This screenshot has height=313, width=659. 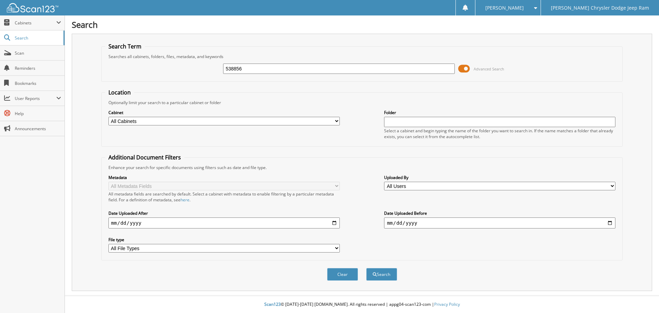 I want to click on span: User Reports, so click(x=35, y=98).